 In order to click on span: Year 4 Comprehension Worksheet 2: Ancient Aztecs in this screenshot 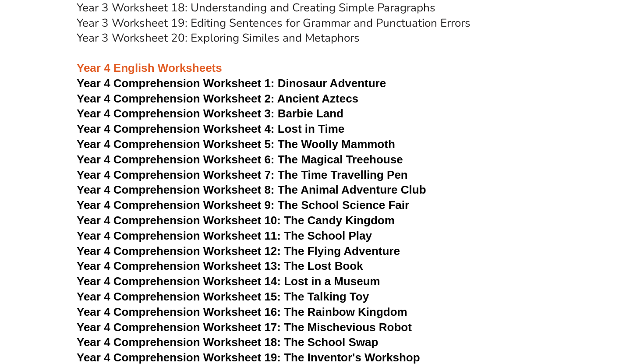, I will do `click(217, 98)`.